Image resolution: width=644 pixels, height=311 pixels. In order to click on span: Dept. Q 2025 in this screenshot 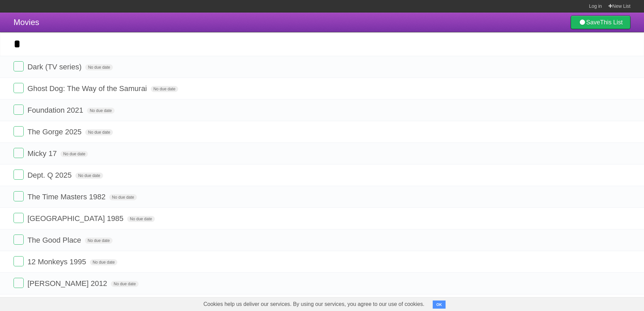, I will do `click(51, 175)`.